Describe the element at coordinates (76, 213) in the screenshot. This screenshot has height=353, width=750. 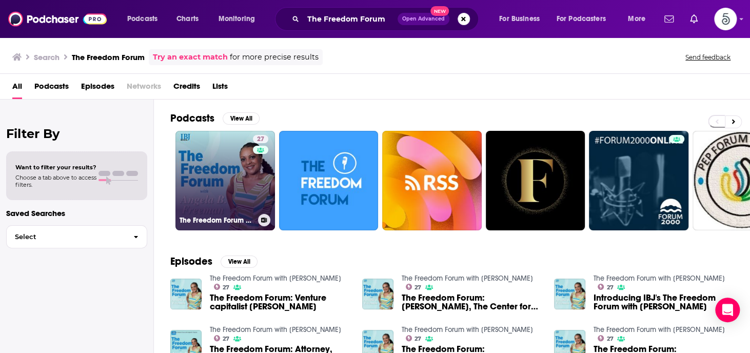
I see `p: Saved Searches` at that location.